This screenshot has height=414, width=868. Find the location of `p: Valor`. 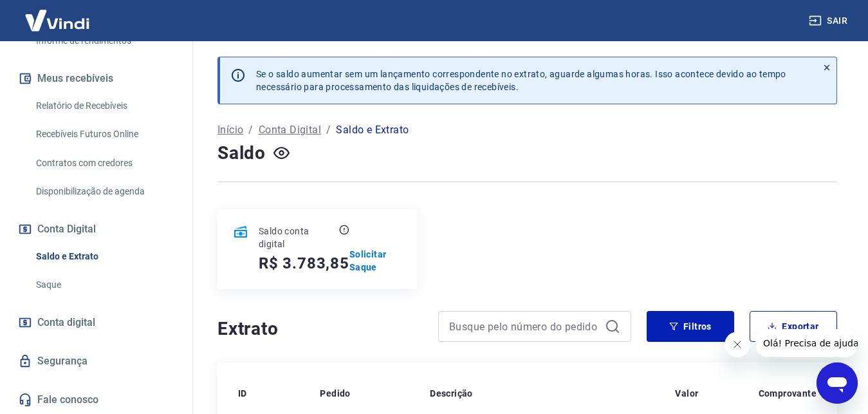

p: Valor is located at coordinates (687, 393).